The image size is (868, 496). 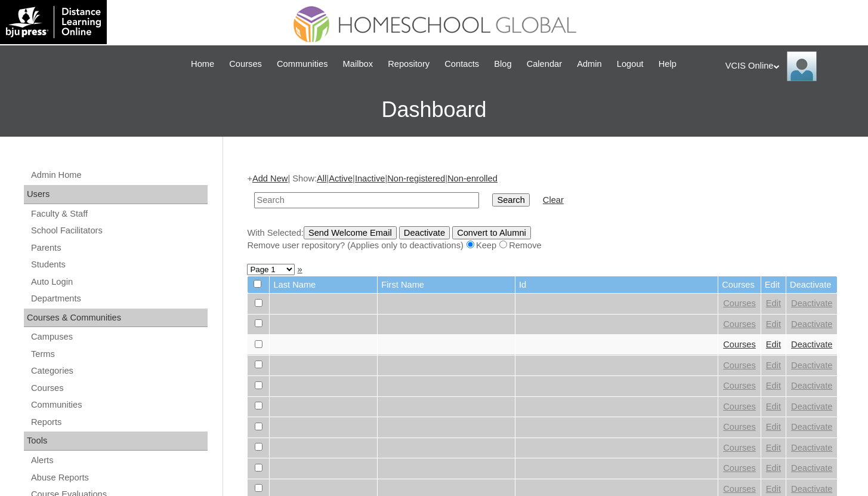 What do you see at coordinates (492, 233) in the screenshot?
I see `input: Convert to Alumni` at bounding box center [492, 233].